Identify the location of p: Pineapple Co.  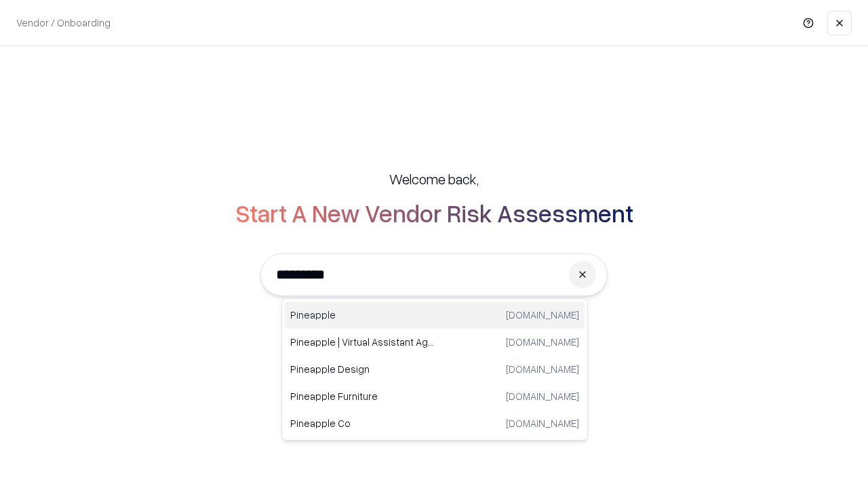
(362, 423).